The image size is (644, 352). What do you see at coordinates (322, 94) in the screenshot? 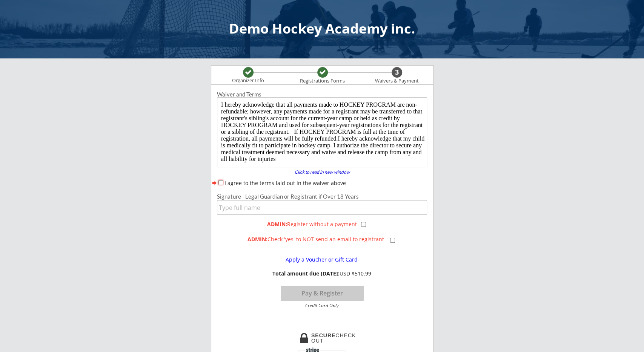
I see `div: Waiver and Terms` at bounding box center [322, 94].